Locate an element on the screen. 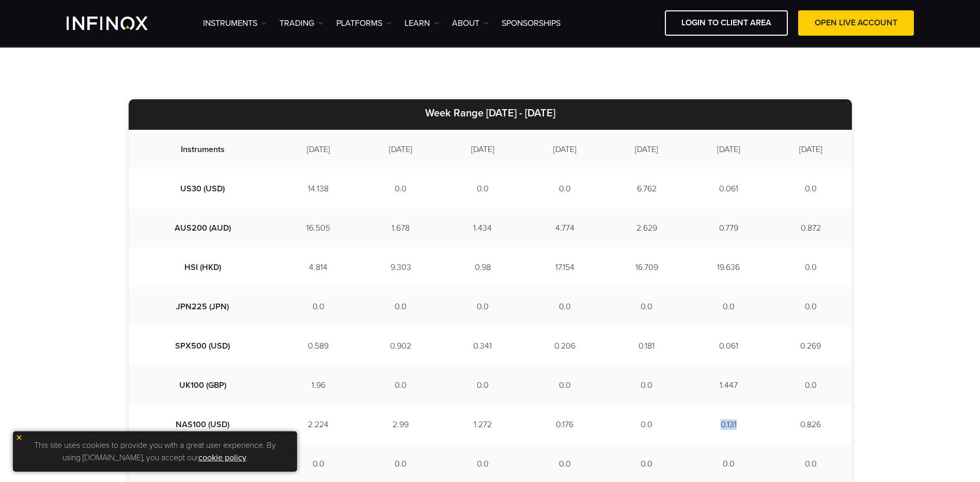 The image size is (980, 482). td: 4.774 is located at coordinates (564, 228).